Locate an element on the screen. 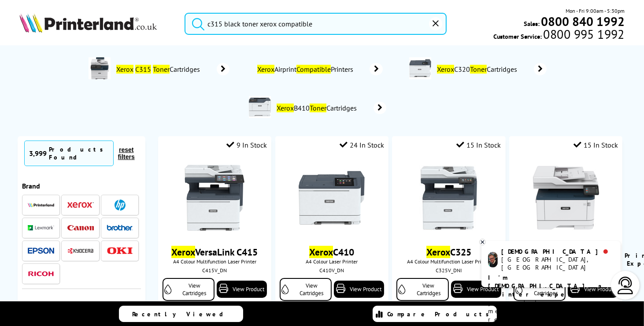 Image resolution: width=644 pixels, height=326 pixels. a: Compare Products is located at coordinates (435, 313).